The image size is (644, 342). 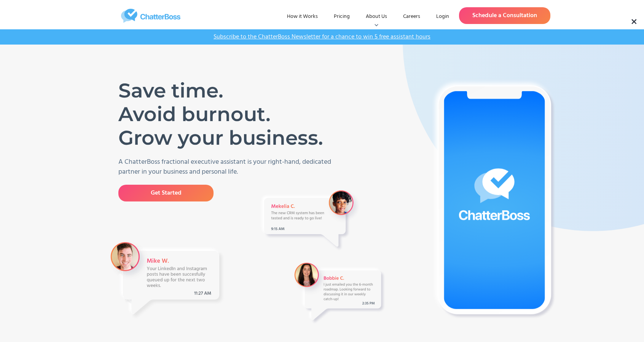 I want to click on a: Get Started, so click(x=166, y=193).